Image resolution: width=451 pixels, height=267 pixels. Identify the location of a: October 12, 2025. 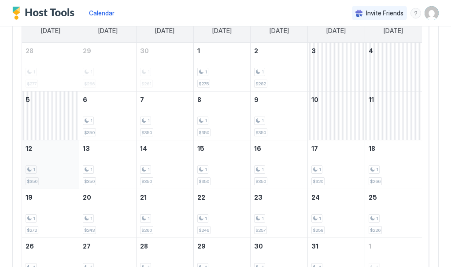
(50, 148).